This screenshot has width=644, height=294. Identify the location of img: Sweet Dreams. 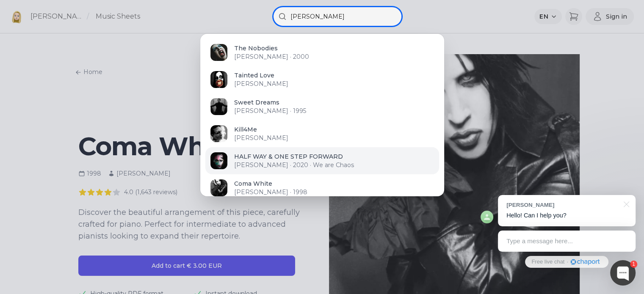
(219, 106).